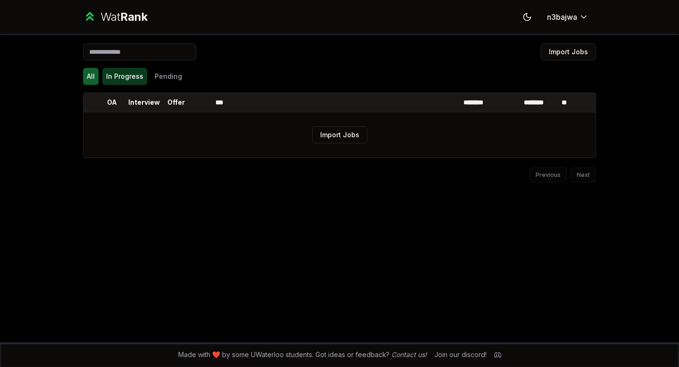 The width and height of the screenshot is (679, 367). Describe the element at coordinates (302, 354) in the screenshot. I see `span: Made with ❤️ by some UWaterloo students. Got ideas or feedback?` at that location.